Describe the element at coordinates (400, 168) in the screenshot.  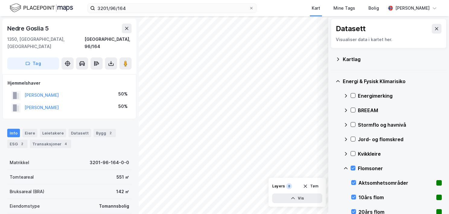
I see `div: Flomsoner` at that location.